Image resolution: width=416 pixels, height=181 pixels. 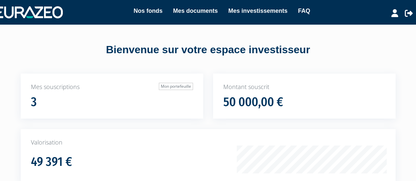 What do you see at coordinates (148, 11) in the screenshot?
I see `a: Nos fonds` at bounding box center [148, 11].